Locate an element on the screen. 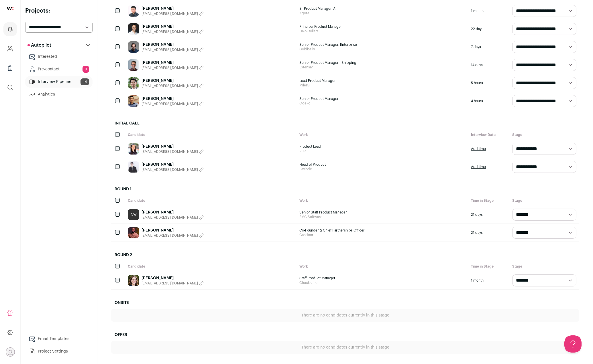  a: Company and ATS Settings is located at coordinates (10, 49).